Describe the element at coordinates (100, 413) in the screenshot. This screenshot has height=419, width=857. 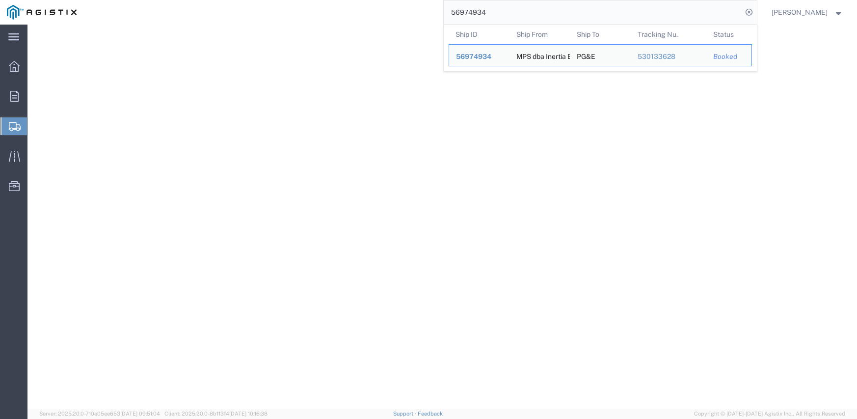
I see `span: Server: 2025.20.0-710e05ee653` at that location.